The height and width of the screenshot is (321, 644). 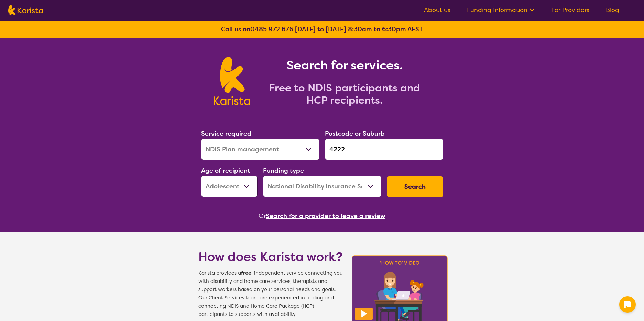 I want to click on b: free, so click(x=246, y=273).